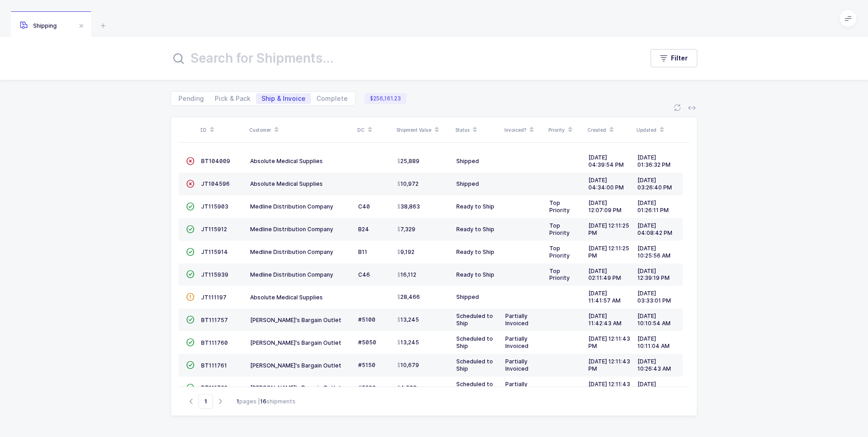  I want to click on span: #5200, so click(367, 387).